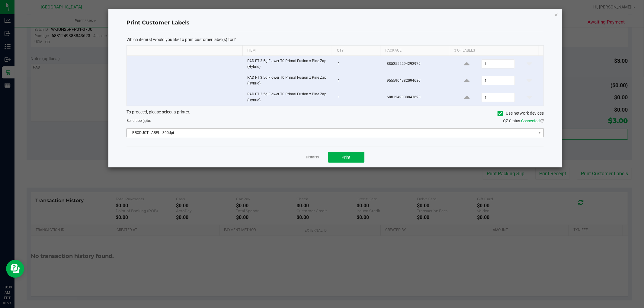  What do you see at coordinates (418, 64) in the screenshot?
I see `td: 8852552294292979` at bounding box center [418, 64].